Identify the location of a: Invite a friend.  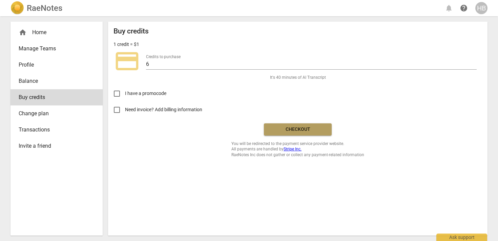
(57, 146).